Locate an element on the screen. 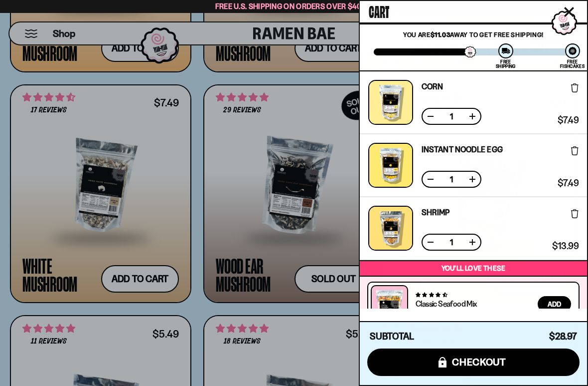 This screenshot has height=386, width=588. span: $28.97 is located at coordinates (563, 336).